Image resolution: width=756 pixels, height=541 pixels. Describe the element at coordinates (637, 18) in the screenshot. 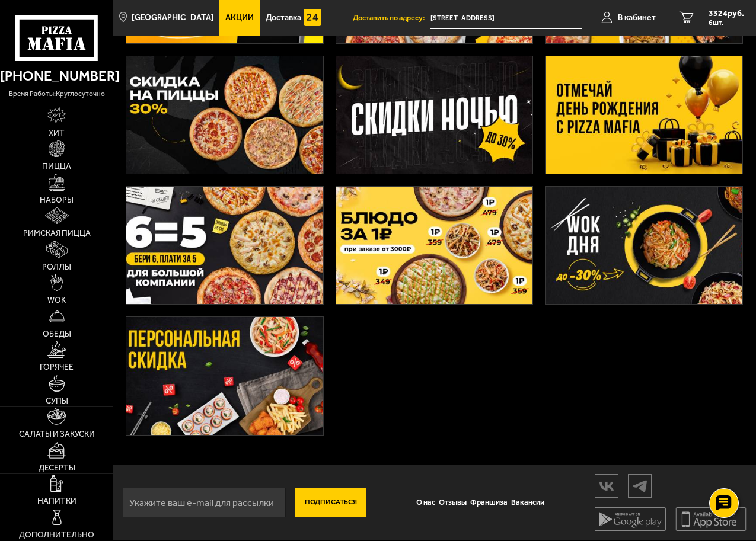

I see `span: В кабинет` at that location.